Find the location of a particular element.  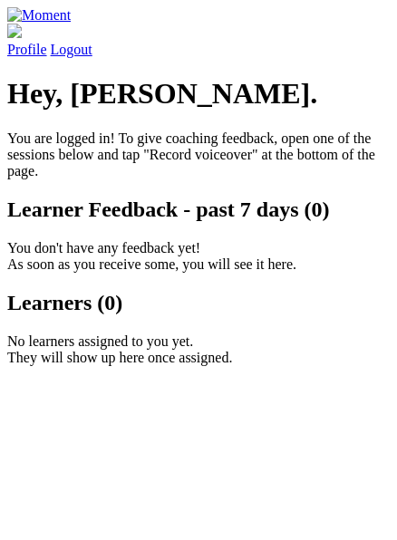

a: Profile is located at coordinates (198, 40).